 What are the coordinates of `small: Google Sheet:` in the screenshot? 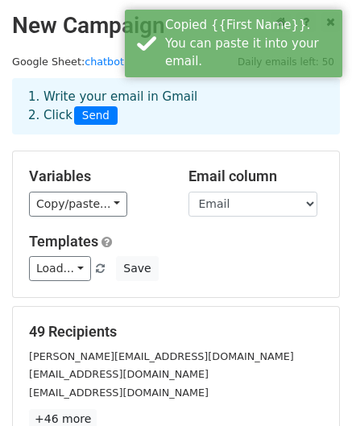 It's located at (68, 61).